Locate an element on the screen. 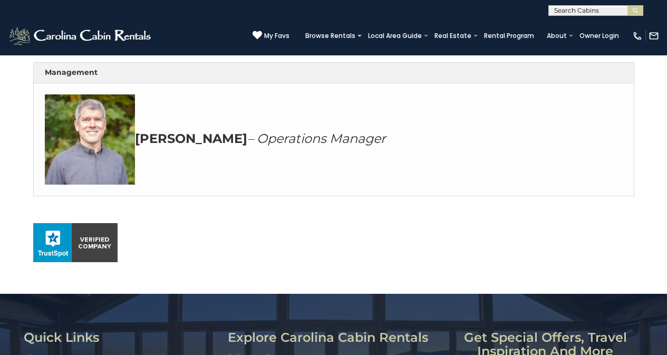  span: My Favs is located at coordinates (277, 36).